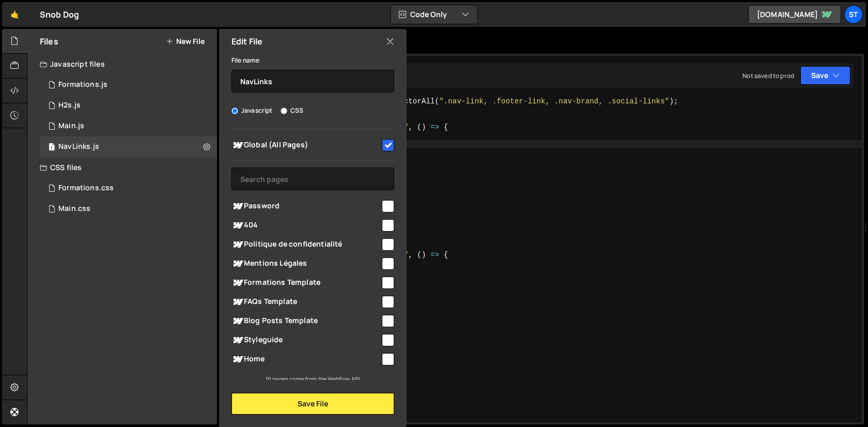 The image size is (868, 427). What do you see at coordinates (252, 111) in the screenshot?
I see `label: Javascript` at bounding box center [252, 111].